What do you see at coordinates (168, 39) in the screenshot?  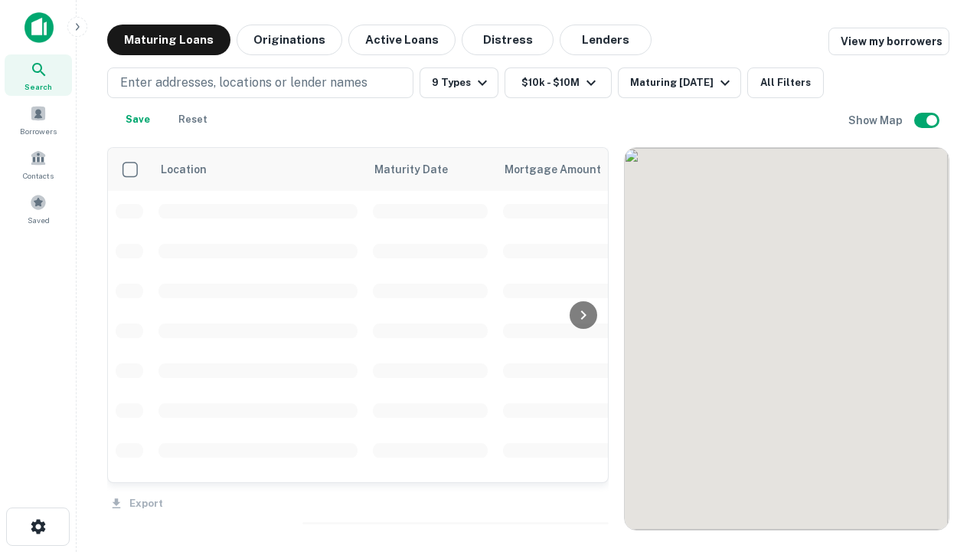 I see `button: Maturing Loans` at bounding box center [168, 39].